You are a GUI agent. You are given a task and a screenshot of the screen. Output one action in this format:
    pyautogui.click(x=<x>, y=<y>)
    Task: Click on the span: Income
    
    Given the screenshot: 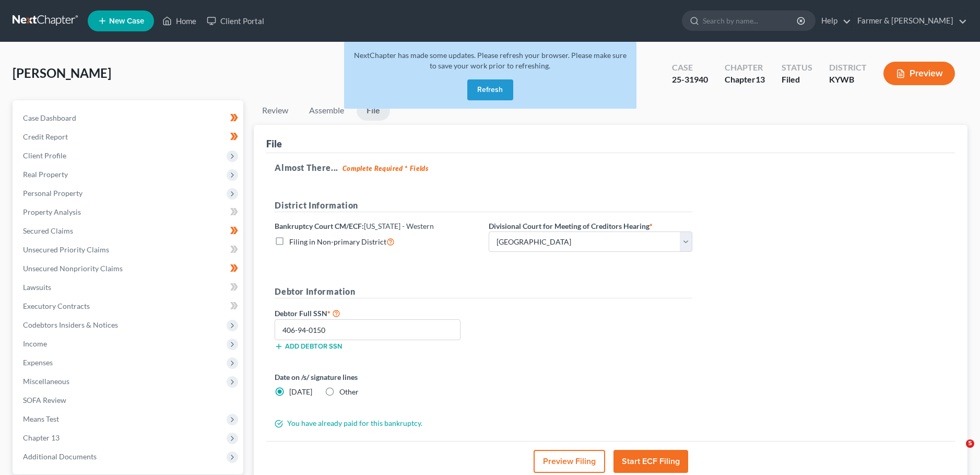 What is the action you would take?
    pyautogui.click(x=35, y=343)
    